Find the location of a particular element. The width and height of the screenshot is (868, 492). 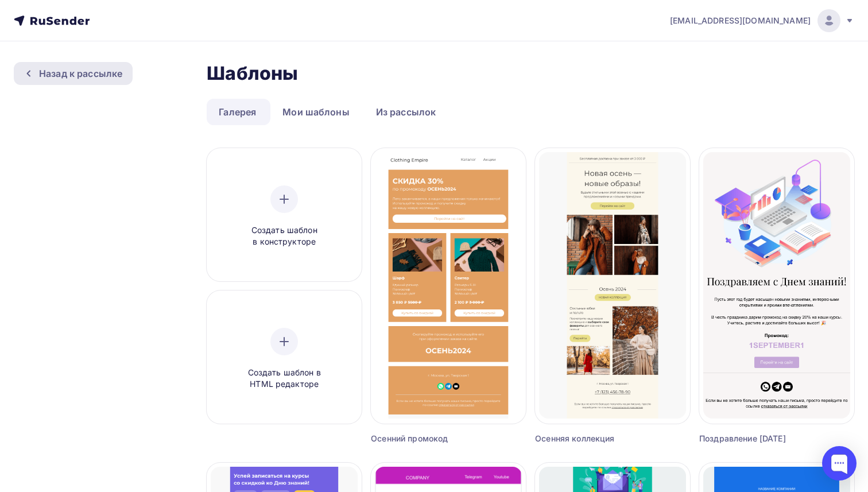

div: Осенний промокод is located at coordinates (429, 438).